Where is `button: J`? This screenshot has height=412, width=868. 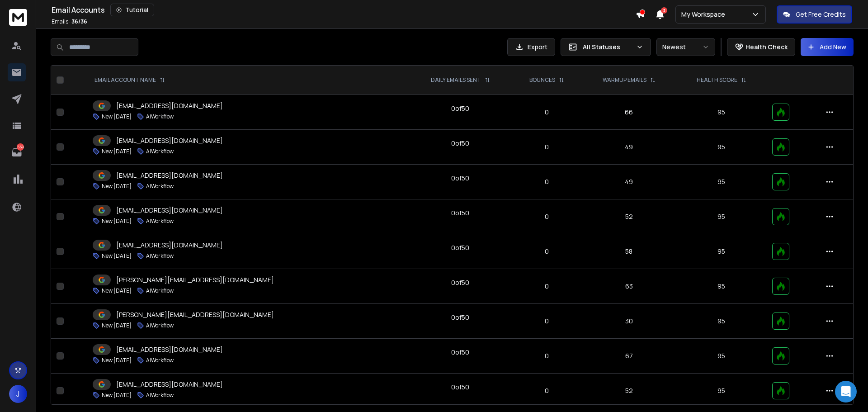
button: J is located at coordinates (18, 394).